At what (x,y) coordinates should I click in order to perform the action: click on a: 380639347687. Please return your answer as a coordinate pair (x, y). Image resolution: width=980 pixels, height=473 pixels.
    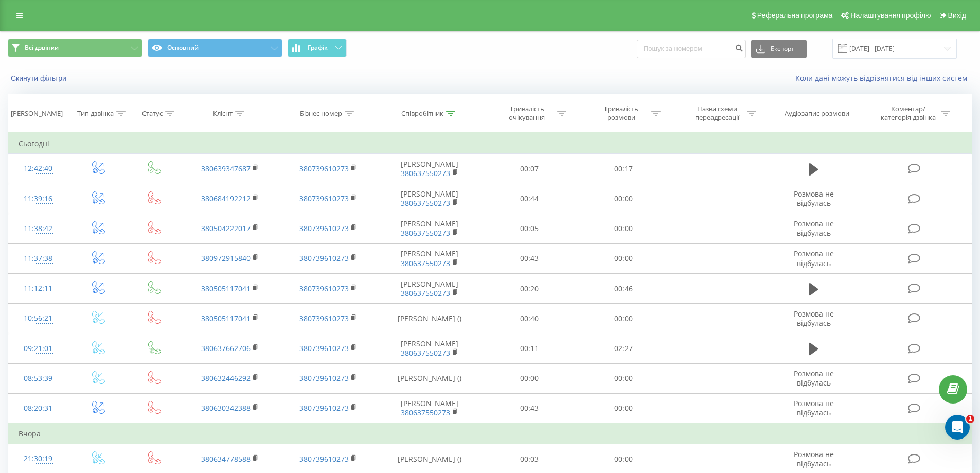
    Looking at the image, I should click on (225, 168).